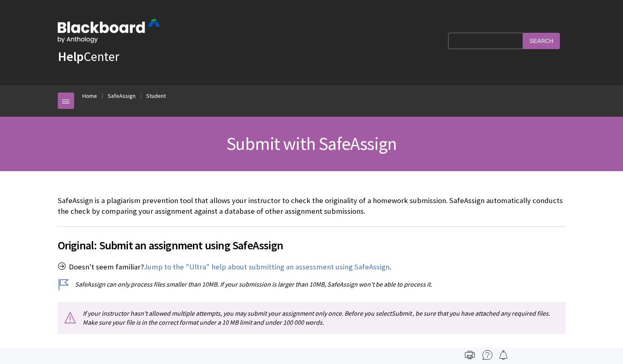  Describe the element at coordinates (541, 41) in the screenshot. I see `input: Search` at that location.